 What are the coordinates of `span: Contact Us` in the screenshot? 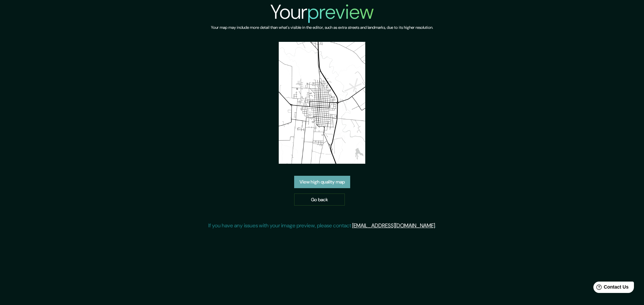 It's located at (32, 8).